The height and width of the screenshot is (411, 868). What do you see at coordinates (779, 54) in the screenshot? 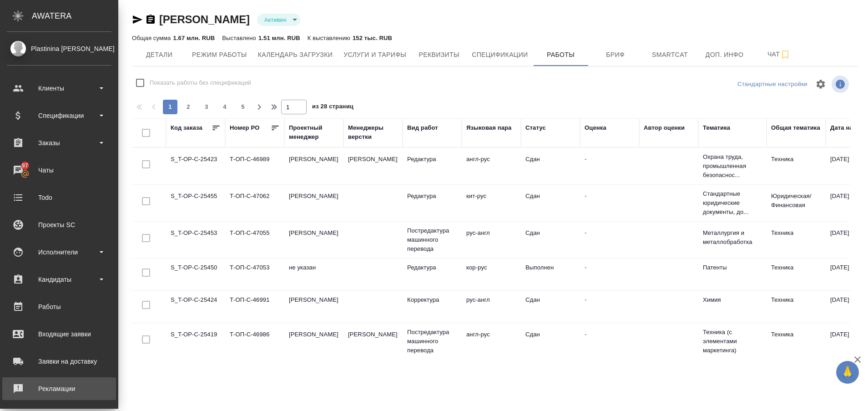
I see `span: Чат` at bounding box center [779, 54].